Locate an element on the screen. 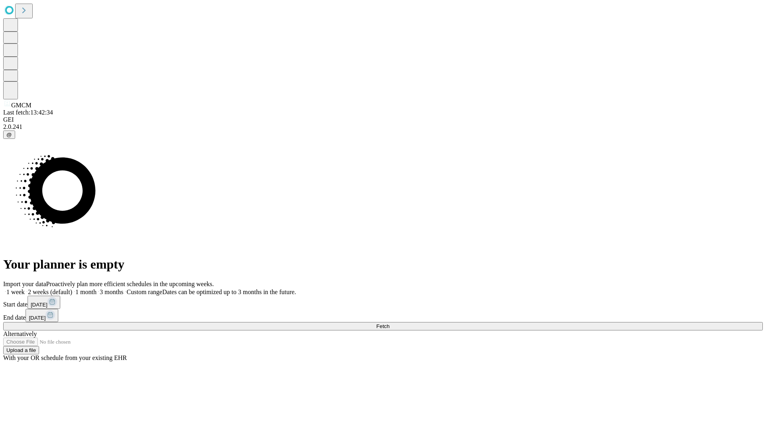 The image size is (766, 431). span: Import your data is located at coordinates (25, 284).